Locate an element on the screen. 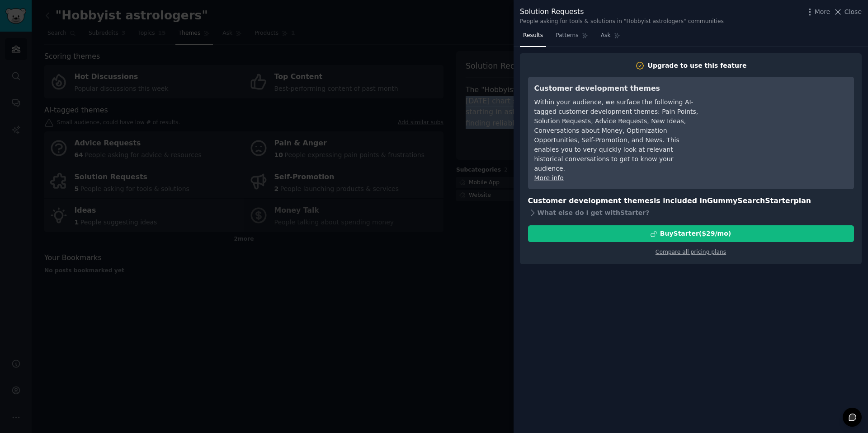 The image size is (868, 433). div: What else do I get with Starter ? is located at coordinates (691, 213).